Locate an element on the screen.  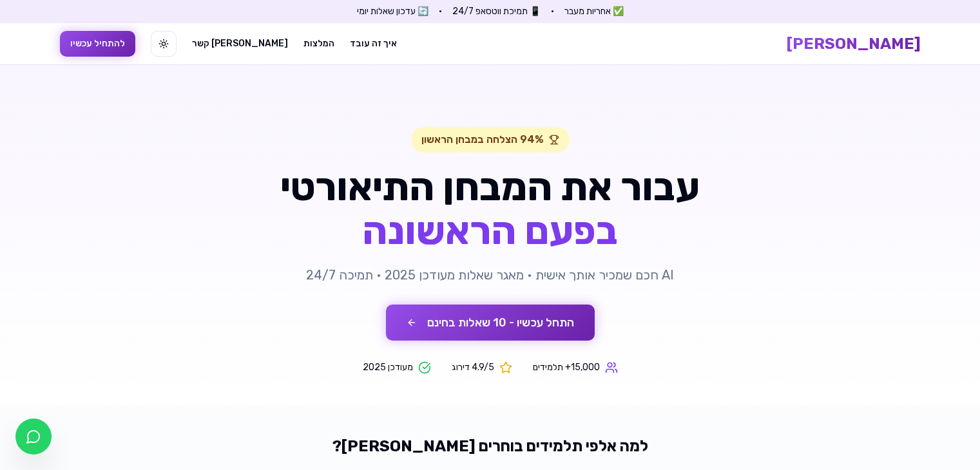
span: בפעם הראשונה is located at coordinates (490, 231).